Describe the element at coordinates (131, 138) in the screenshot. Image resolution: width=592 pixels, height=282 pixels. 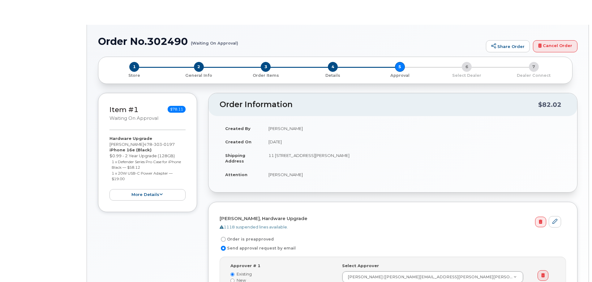
I see `strong: Hardware Upgrade` at that location.